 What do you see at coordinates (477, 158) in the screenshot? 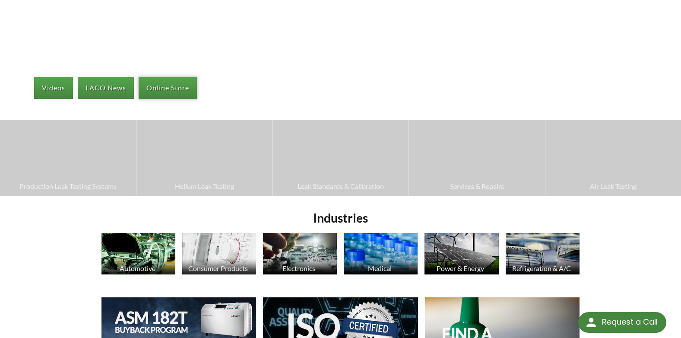
I see `a: Services & Repairs` at bounding box center [477, 158].